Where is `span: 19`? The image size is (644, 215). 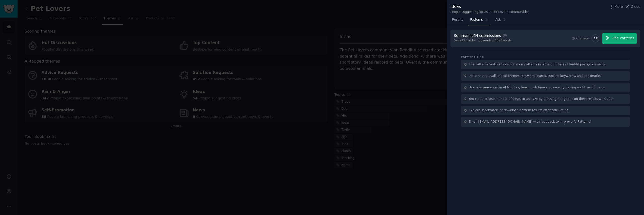
span: 19 is located at coordinates (596, 38).